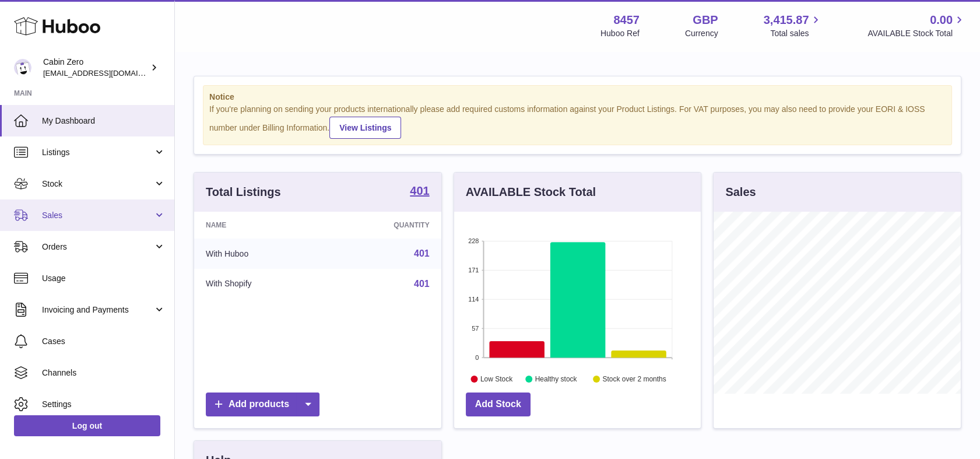 Image resolution: width=980 pixels, height=459 pixels. I want to click on h3: AVAILABLE Stock Total, so click(531, 192).